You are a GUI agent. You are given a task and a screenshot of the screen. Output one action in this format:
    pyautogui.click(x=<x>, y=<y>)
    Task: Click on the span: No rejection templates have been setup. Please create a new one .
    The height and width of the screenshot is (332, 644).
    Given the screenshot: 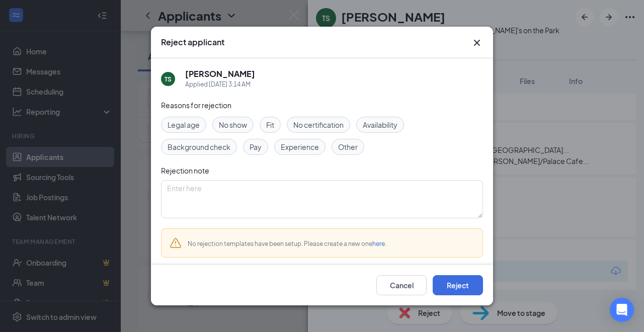 What is the action you would take?
    pyautogui.click(x=287, y=243)
    